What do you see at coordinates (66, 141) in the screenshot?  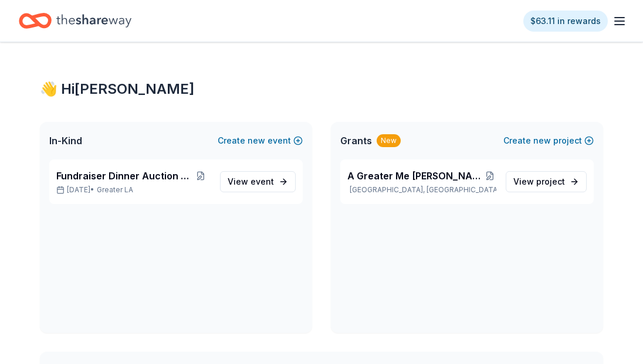 I see `span: In-Kind` at bounding box center [66, 141].